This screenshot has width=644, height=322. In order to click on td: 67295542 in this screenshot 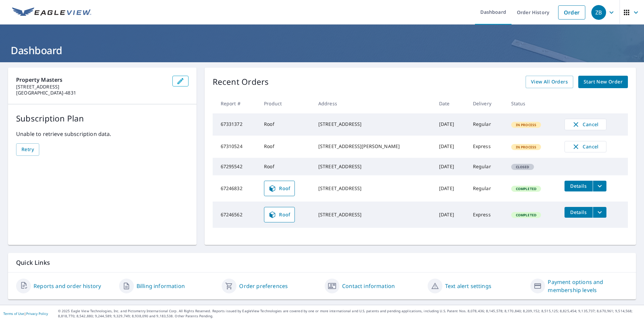, I will do `click(236, 167)`.